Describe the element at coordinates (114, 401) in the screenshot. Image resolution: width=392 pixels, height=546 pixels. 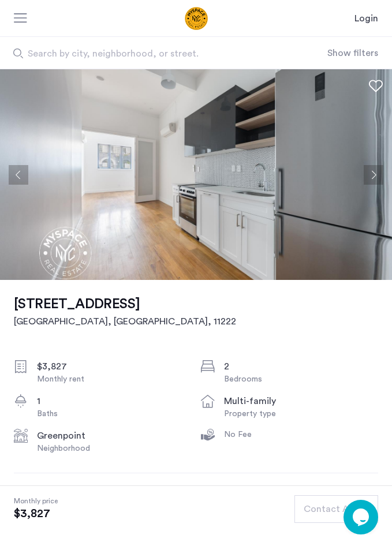
I see `div: 1` at that location.